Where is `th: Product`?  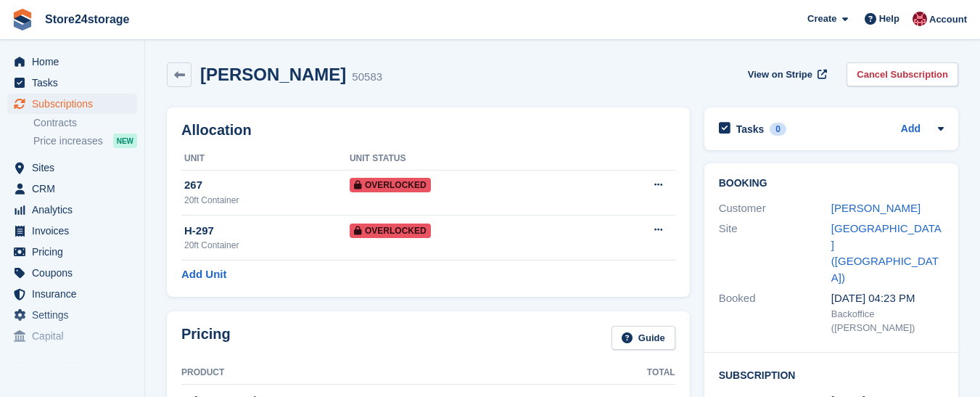
th: Product is located at coordinates (381, 373).